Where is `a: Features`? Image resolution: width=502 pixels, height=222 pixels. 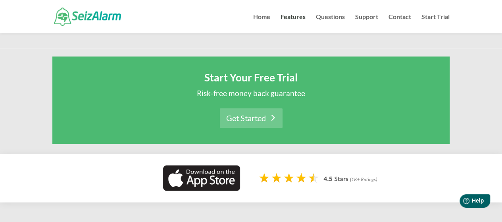
a: Features is located at coordinates (293, 23).